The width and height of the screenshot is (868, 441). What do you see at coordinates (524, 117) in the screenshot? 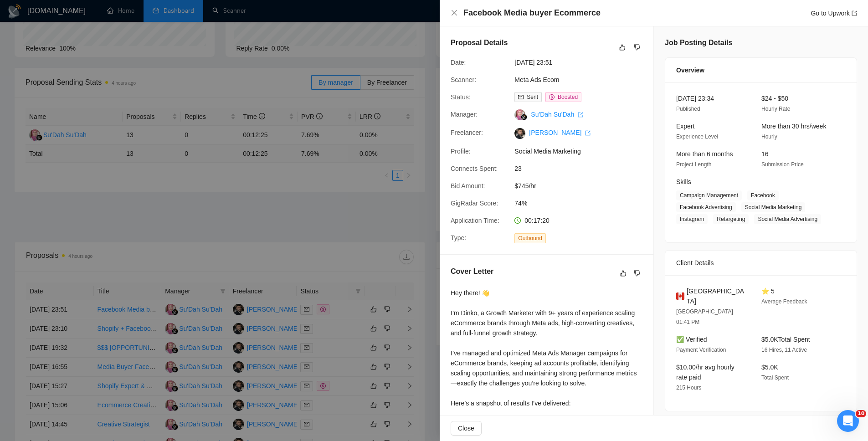
I see `img: gigradar-bm.png` at bounding box center [524, 117].